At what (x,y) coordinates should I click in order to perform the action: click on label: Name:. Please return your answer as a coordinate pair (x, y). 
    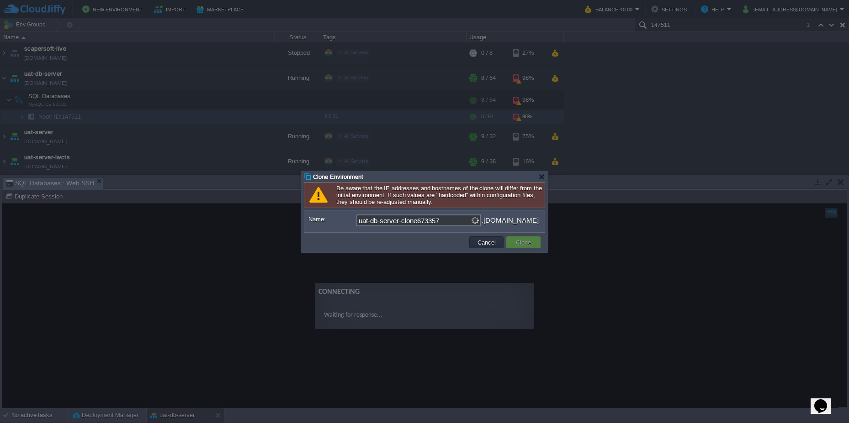
    Looking at the image, I should click on (332, 219).